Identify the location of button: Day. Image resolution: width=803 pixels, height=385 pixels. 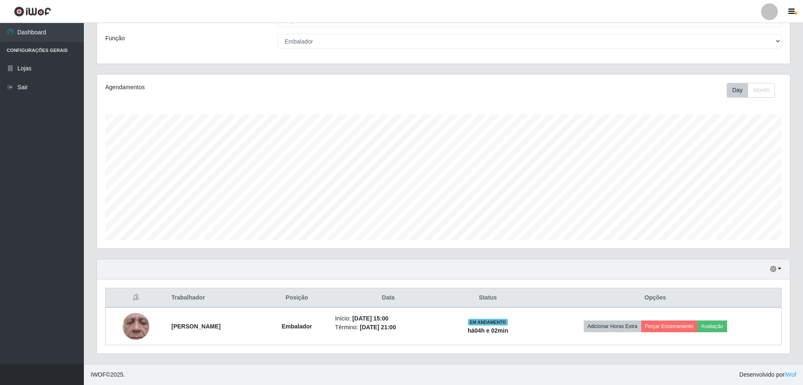
(737, 90).